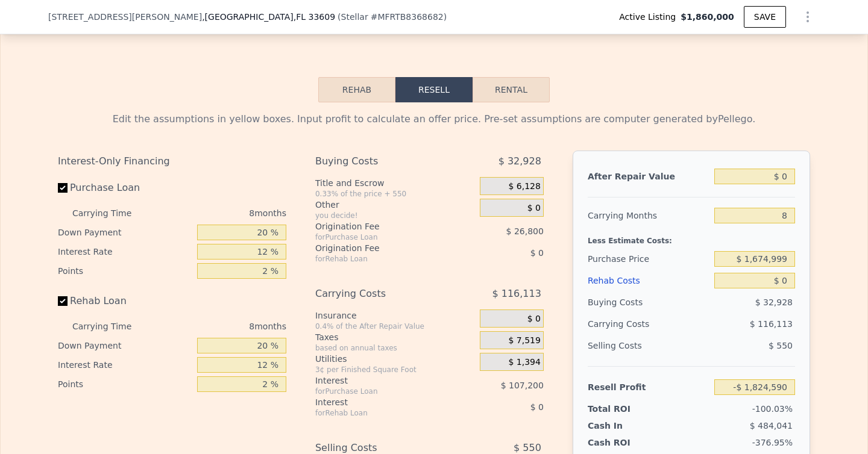 This screenshot has width=868, height=454. I want to click on div: Utilities, so click(394, 359).